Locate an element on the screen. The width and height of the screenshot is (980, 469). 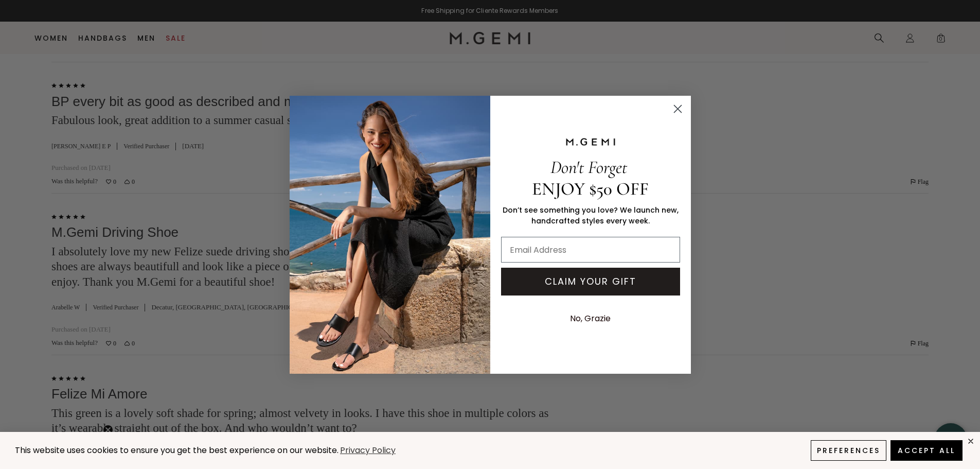
span: Don’t see something you love? We launch new, handcrafted styles every week. is located at coordinates (591, 215).